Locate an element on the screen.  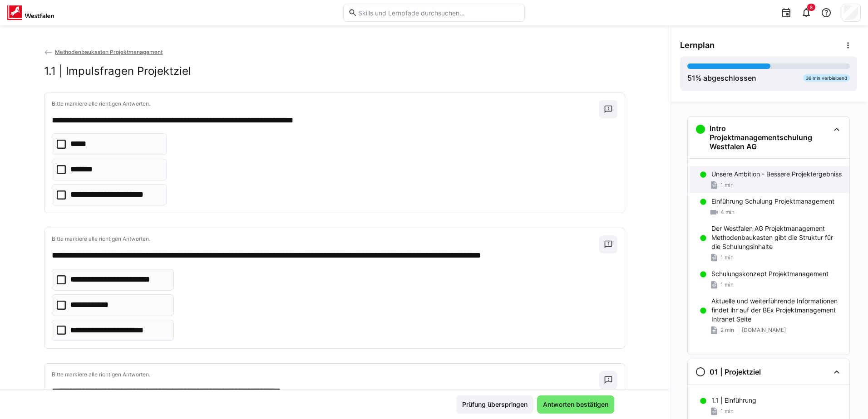
p: Einführung Schulung Projektmanagement is located at coordinates (773, 201).